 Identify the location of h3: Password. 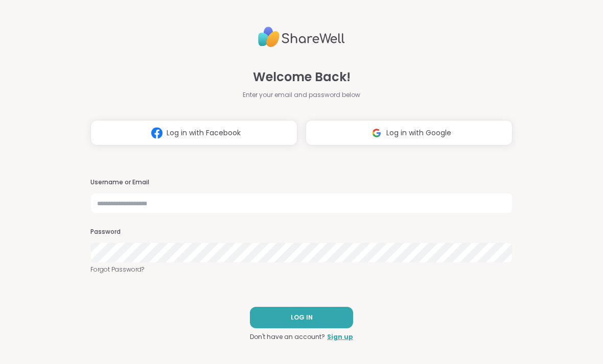
(301, 232).